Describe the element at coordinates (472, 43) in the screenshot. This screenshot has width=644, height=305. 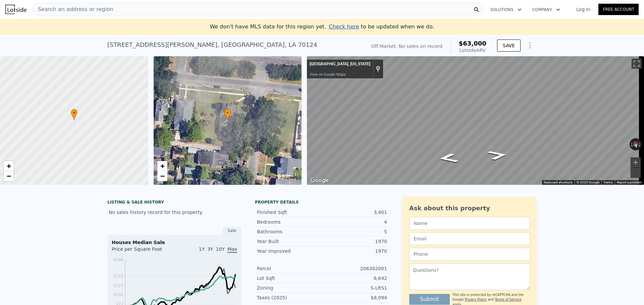
I see `span: $63,000` at that location.